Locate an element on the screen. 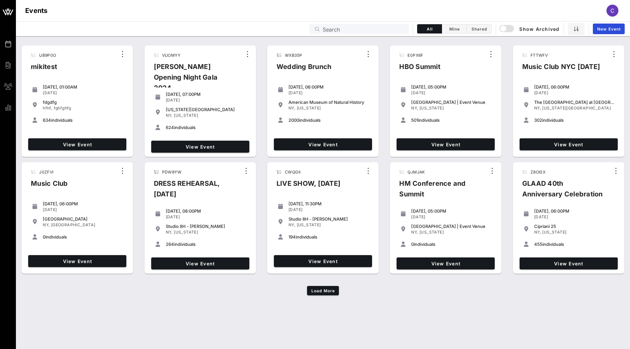 This screenshot has width=630, height=349. span: J0ZFVI is located at coordinates (46, 172).